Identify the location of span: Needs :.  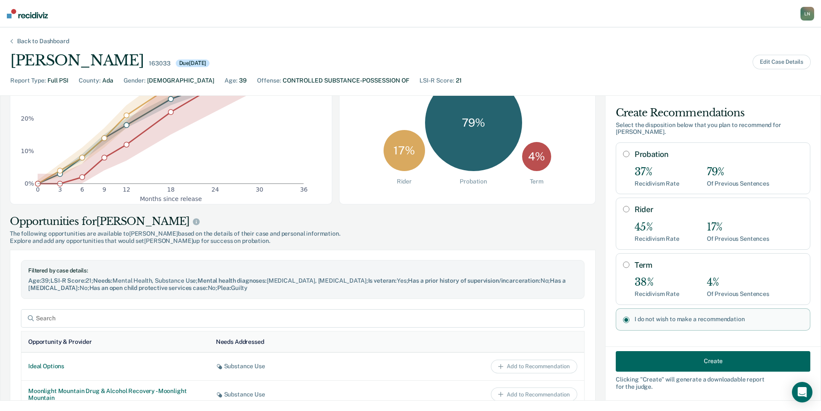
(103, 280).